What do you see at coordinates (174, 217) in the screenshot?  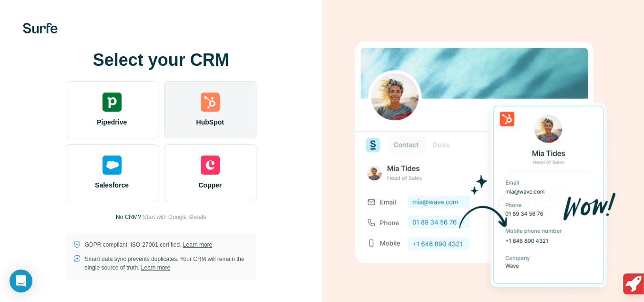 I see `span: Start with Google Sheets` at bounding box center [174, 217].